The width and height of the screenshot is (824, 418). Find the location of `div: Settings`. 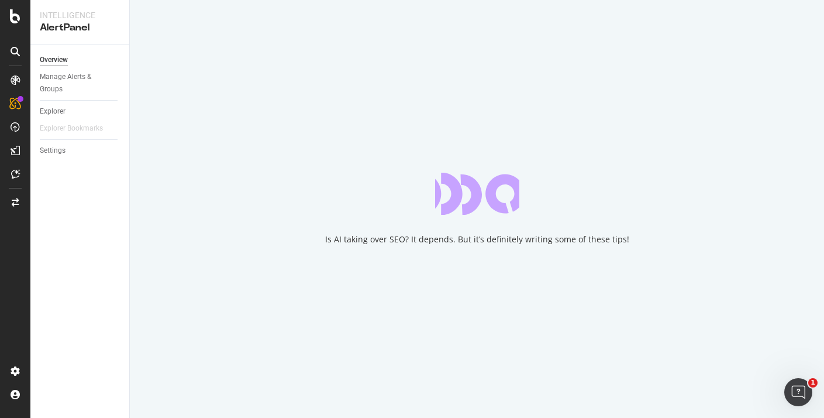

div: Settings is located at coordinates (53, 150).